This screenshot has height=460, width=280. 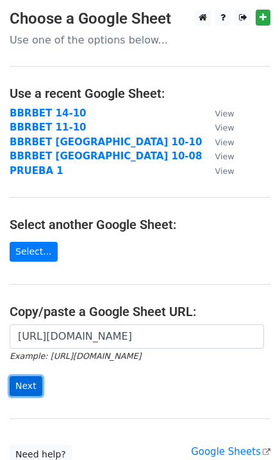 What do you see at coordinates (26, 386) in the screenshot?
I see `input: Next` at bounding box center [26, 386].